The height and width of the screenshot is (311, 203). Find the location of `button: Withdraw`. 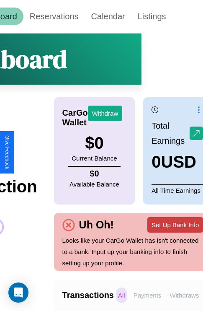

button: Withdraw is located at coordinates (105, 113).